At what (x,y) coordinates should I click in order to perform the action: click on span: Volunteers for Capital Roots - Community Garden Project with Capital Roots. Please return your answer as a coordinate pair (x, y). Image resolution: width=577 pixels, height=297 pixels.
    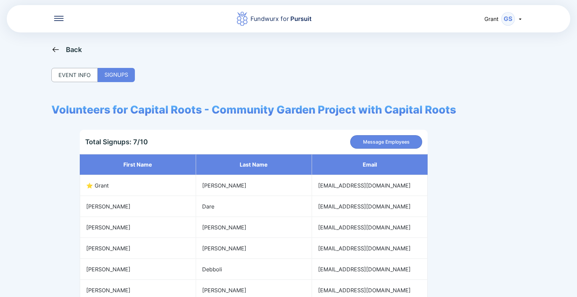
    Looking at the image, I should click on (254, 110).